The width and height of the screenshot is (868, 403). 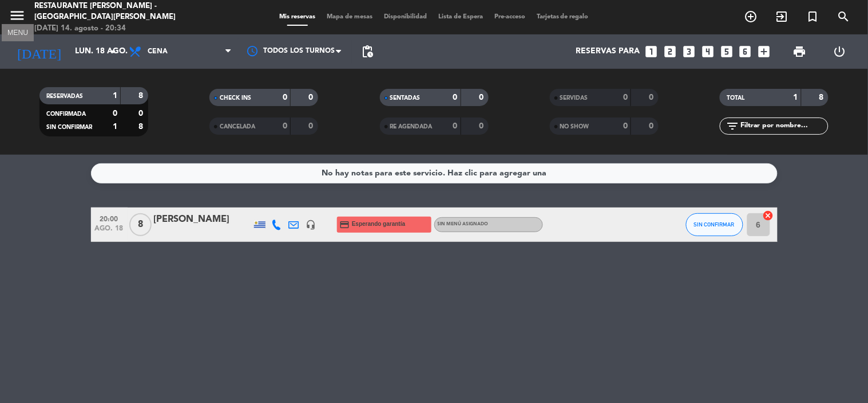 I want to click on span: CONFIRMADA, so click(x=66, y=114).